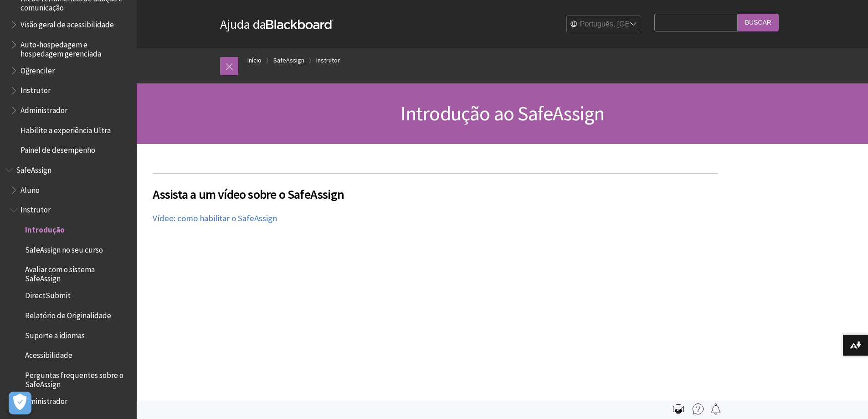 Image resolution: width=868 pixels, height=419 pixels. I want to click on span: Habilite a experiência Ultra, so click(66, 129).